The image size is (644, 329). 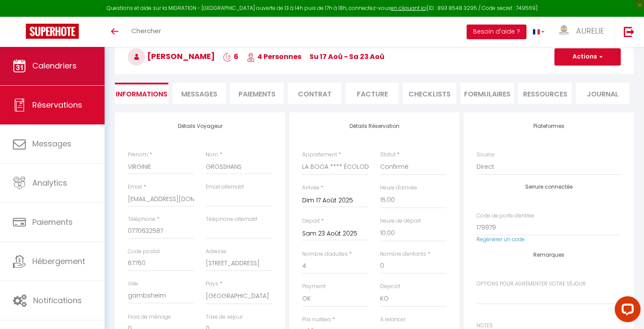 I want to click on label: Code postal, so click(x=144, y=251).